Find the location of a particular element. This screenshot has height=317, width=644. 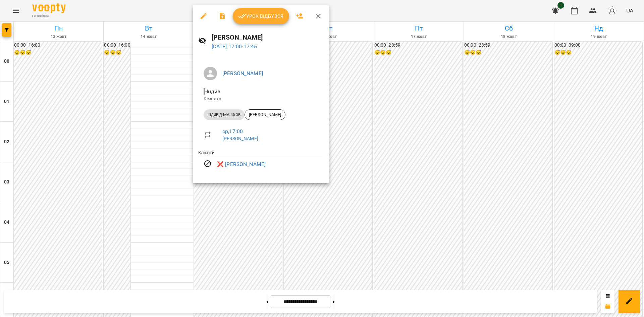

span: Урок відбувся is located at coordinates (261, 16).